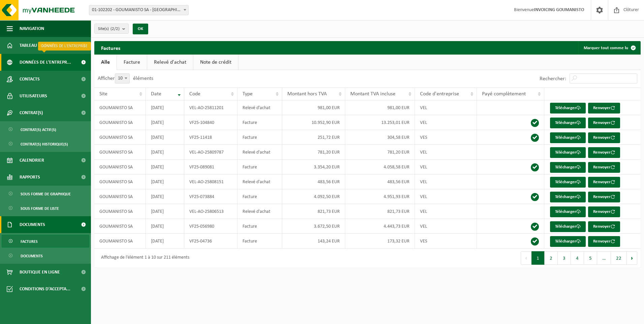 This screenshot has height=324, width=644. What do you see at coordinates (125, 78) in the screenshot?
I see `label: Afficher éléments` at bounding box center [125, 78].